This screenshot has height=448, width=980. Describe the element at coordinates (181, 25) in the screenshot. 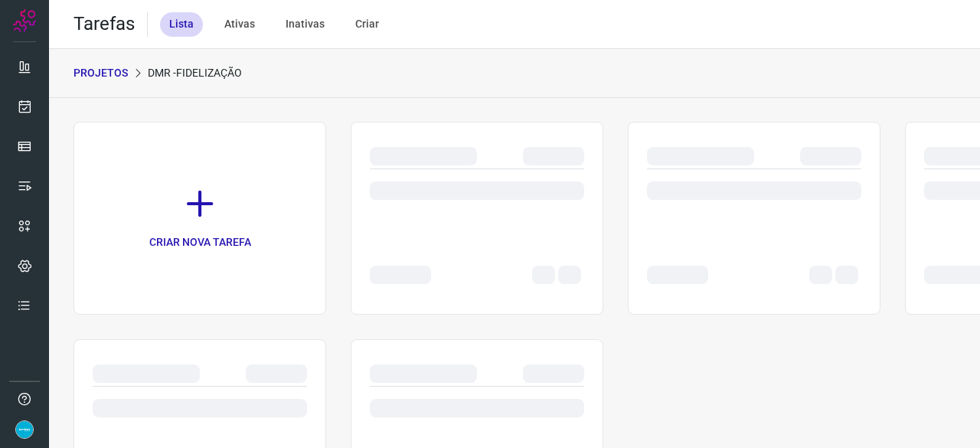

I see `div: Lista` at that location.